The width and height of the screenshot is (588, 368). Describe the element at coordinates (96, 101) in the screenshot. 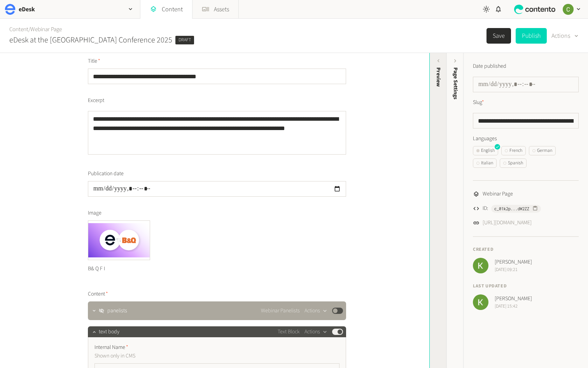

I see `span: Excerpt` at that location.